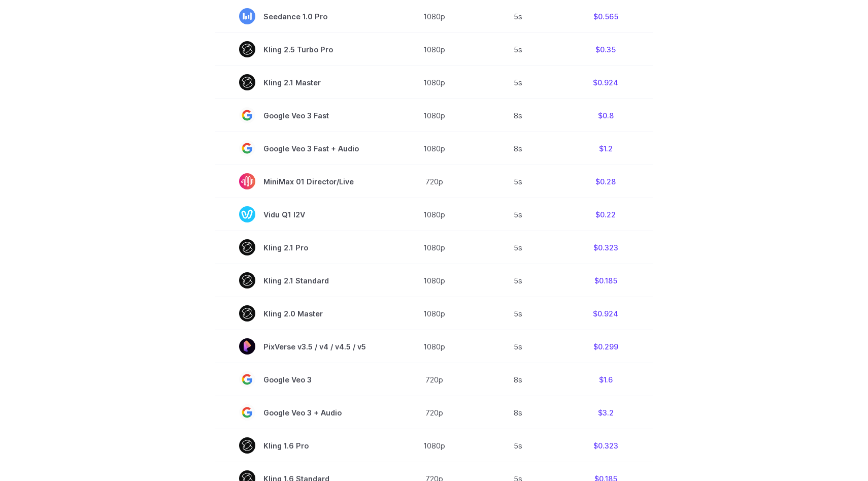 This screenshot has width=868, height=481. What do you see at coordinates (606, 49) in the screenshot?
I see `td: $0.35` at bounding box center [606, 49].